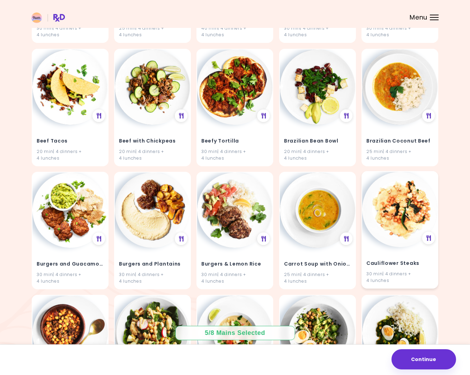 This screenshot has width=470, height=375. Describe the element at coordinates (70, 264) in the screenshot. I see `h4: Burgers and Guacamole` at that location.